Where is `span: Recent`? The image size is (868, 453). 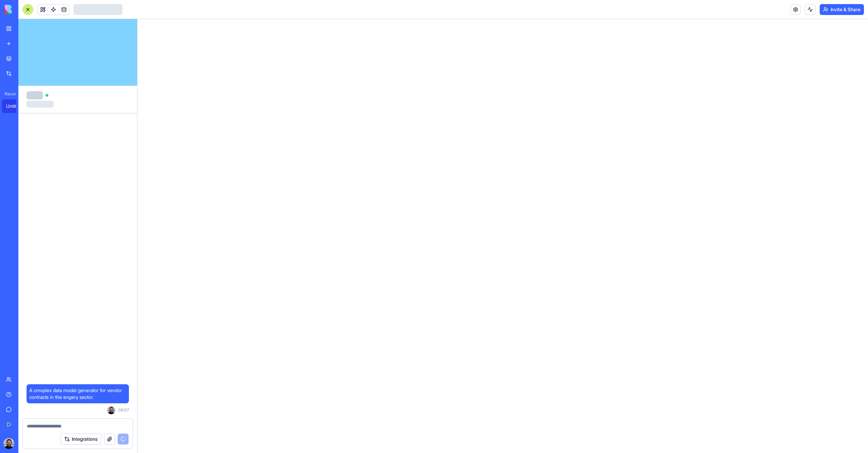 span: Recent is located at coordinates (9, 94).